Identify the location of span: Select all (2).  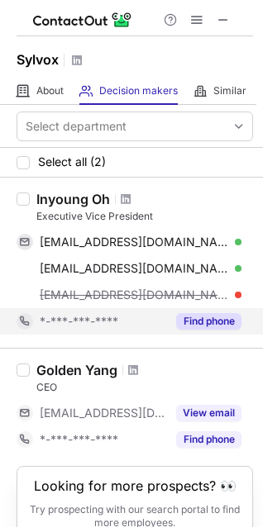
(72, 162).